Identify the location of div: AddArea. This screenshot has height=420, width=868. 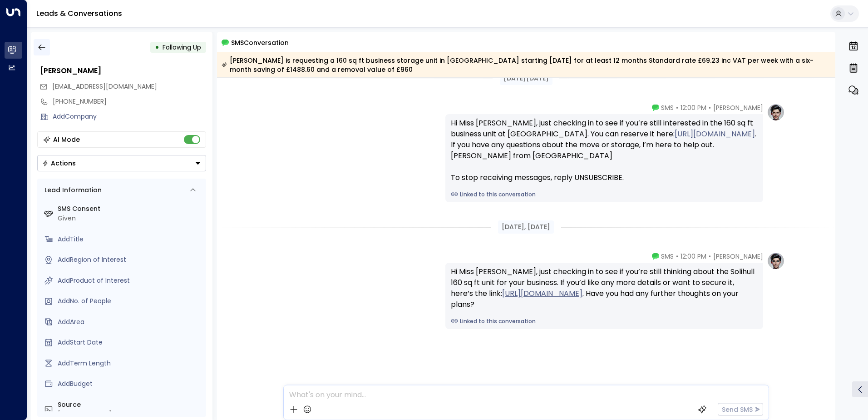
(130, 322).